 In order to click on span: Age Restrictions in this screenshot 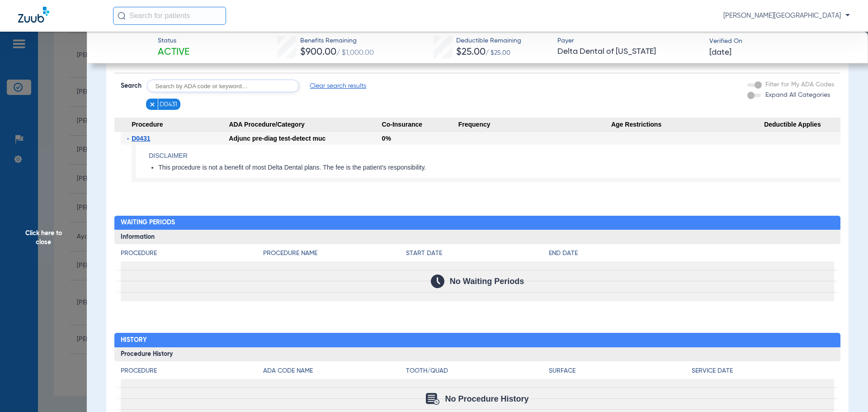, I will do `click(688, 124)`.